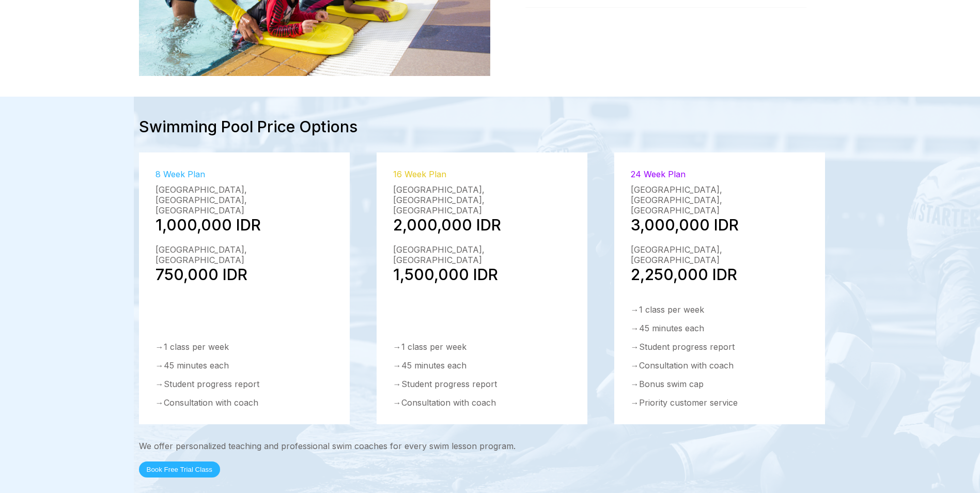 The height and width of the screenshot is (493, 980). Describe the element at coordinates (720, 402) in the screenshot. I see `div: → Priority customer service` at that location.